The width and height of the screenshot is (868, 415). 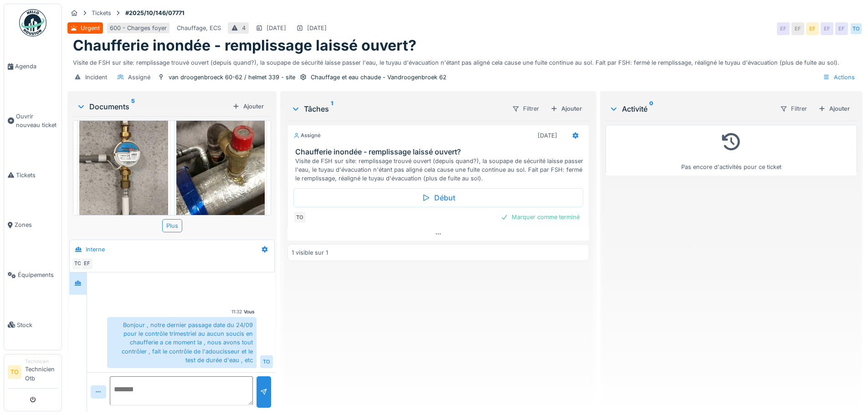 What do you see at coordinates (15, 372) in the screenshot?
I see `li: TO` at bounding box center [15, 372].